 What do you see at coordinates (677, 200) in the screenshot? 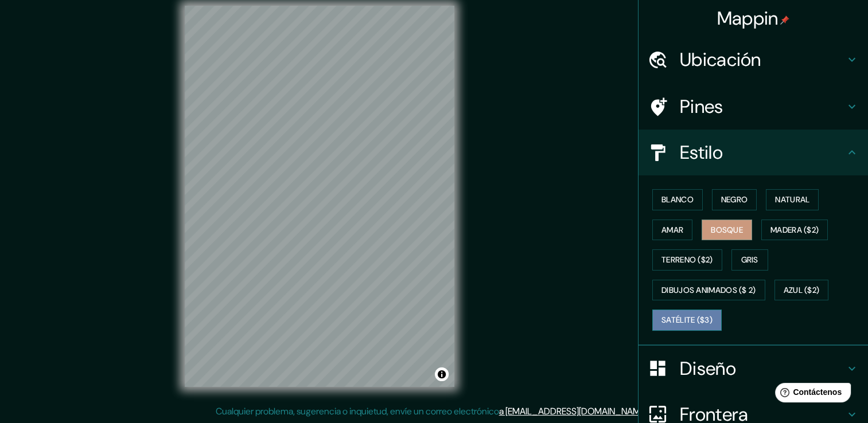
I see `font: Blanco` at bounding box center [677, 200].